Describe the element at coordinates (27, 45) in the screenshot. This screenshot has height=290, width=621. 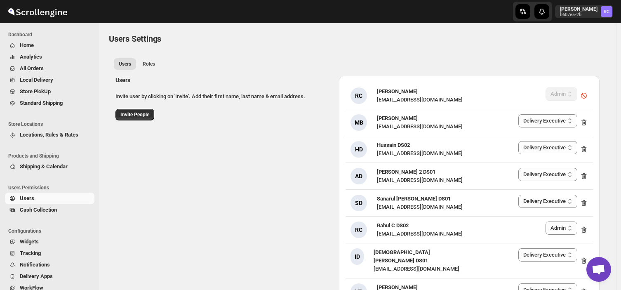
I see `span: Home` at that location.